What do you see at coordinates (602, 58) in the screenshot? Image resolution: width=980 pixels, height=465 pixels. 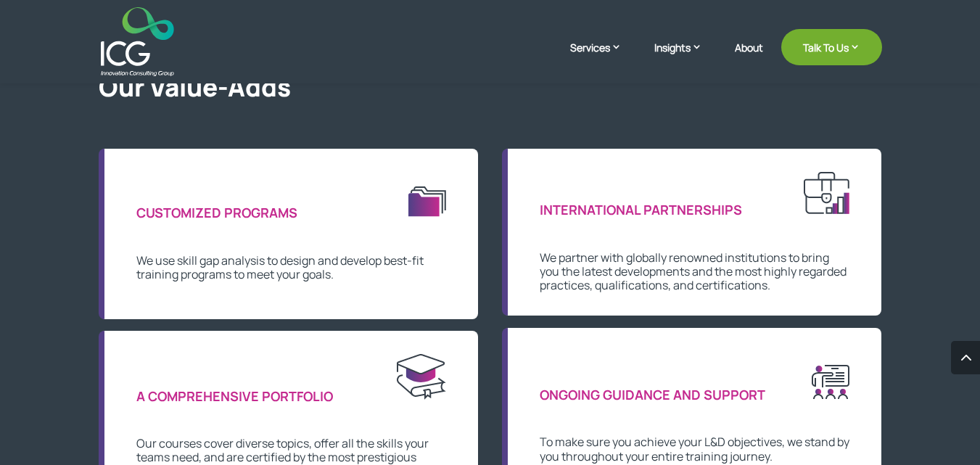 I see `a: Services` at bounding box center [602, 58].